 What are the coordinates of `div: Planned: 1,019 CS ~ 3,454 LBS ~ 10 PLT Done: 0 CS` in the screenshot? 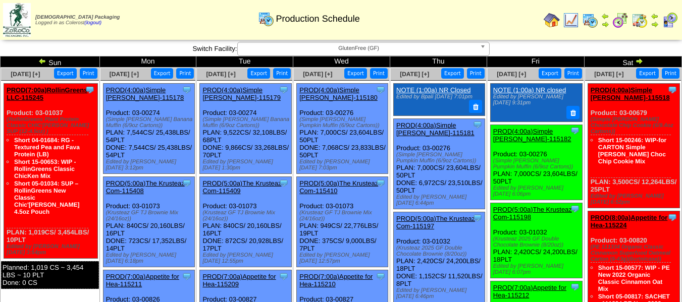 It's located at (50, 275).